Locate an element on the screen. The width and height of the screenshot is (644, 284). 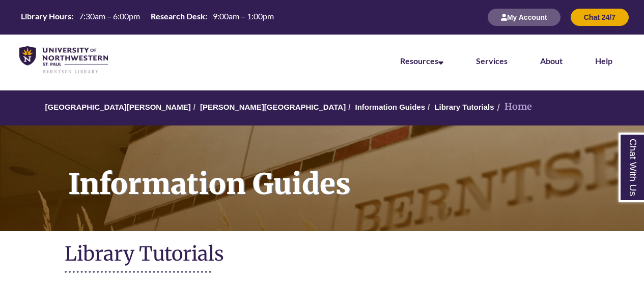
a: Library Tutorials is located at coordinates (464, 107).